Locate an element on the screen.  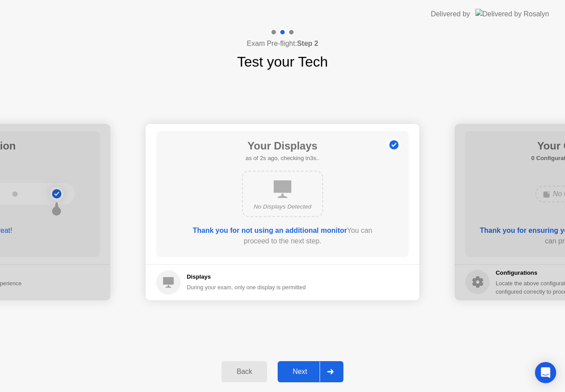
button: Next is located at coordinates (310, 372).